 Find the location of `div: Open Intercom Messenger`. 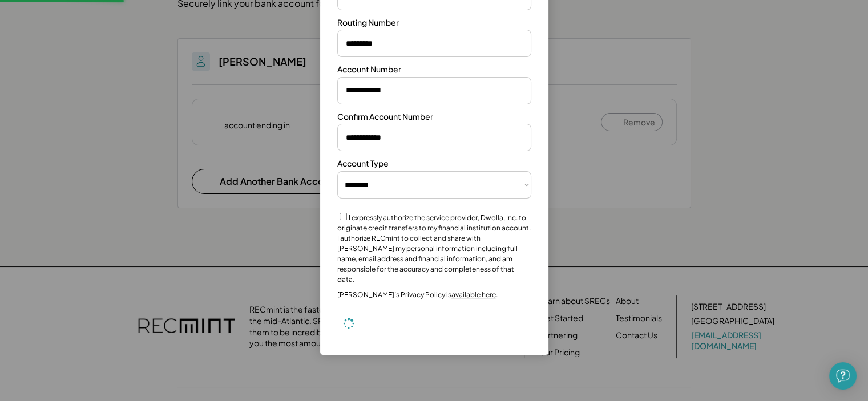

div: Open Intercom Messenger is located at coordinates (843, 376).